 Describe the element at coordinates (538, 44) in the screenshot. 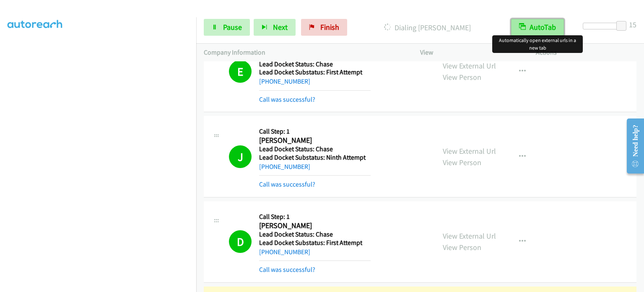

I see `div: Automatically open external urls in a new tab` at that location.